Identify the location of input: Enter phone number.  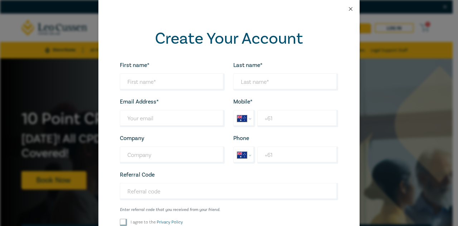
(298, 155).